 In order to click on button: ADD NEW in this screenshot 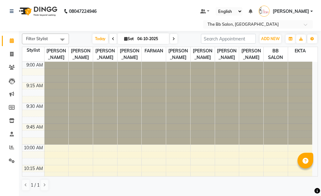, I will do `click(270, 39)`.